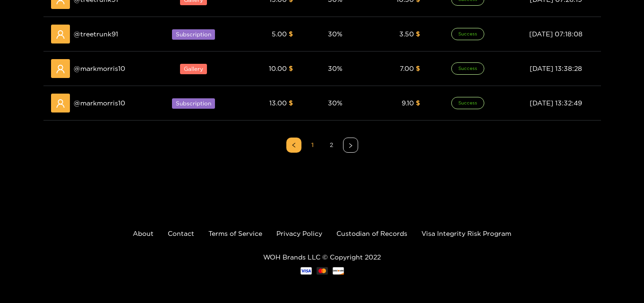 The height and width of the screenshot is (303, 644). What do you see at coordinates (313, 145) in the screenshot?
I see `li: 1` at bounding box center [313, 145].